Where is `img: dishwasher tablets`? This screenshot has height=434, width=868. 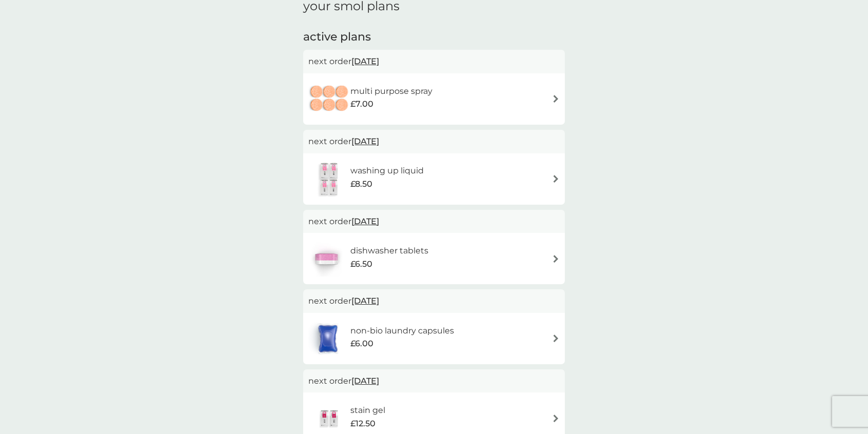
img: dishwasher tablets is located at coordinates (326, 258).